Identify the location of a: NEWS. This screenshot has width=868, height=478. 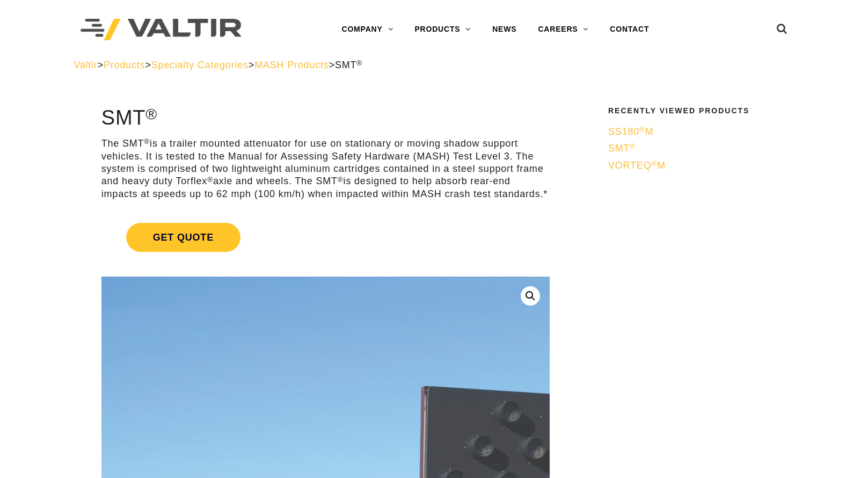
(504, 30).